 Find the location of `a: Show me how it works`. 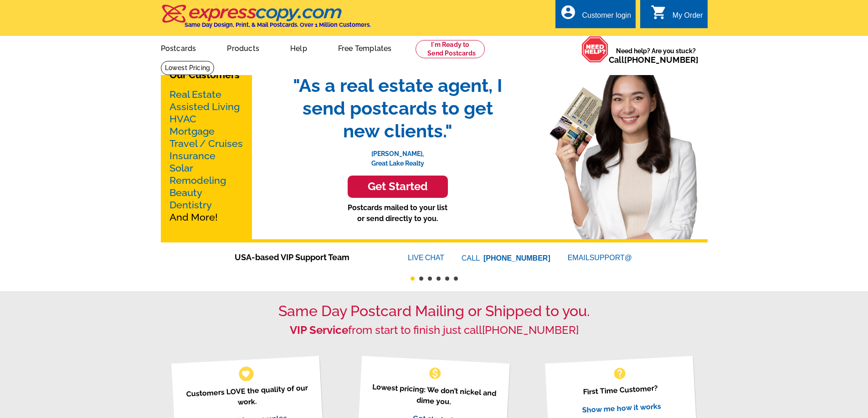

a: Show me how it works is located at coordinates (622, 408).